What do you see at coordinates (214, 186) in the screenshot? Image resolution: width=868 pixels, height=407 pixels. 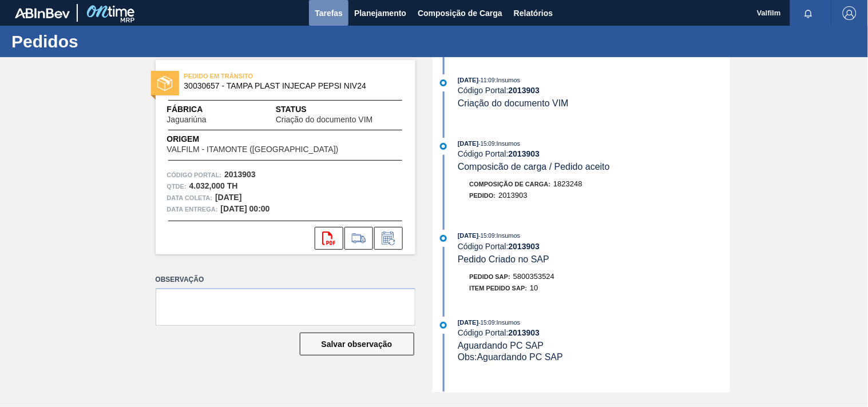 I see `strong: 4.032,000 TH` at bounding box center [214, 186].